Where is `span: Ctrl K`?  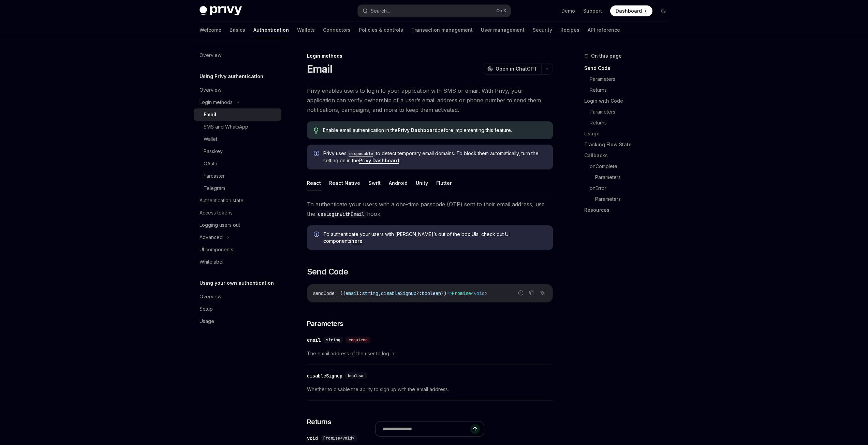 span: Ctrl K is located at coordinates (501, 11).